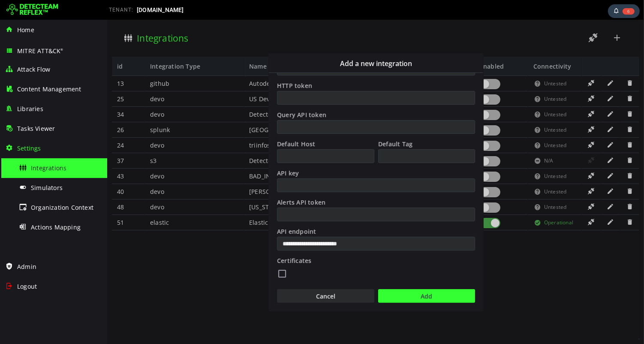 The width and height of the screenshot is (644, 344). I want to click on span: 6, so click(629, 11).